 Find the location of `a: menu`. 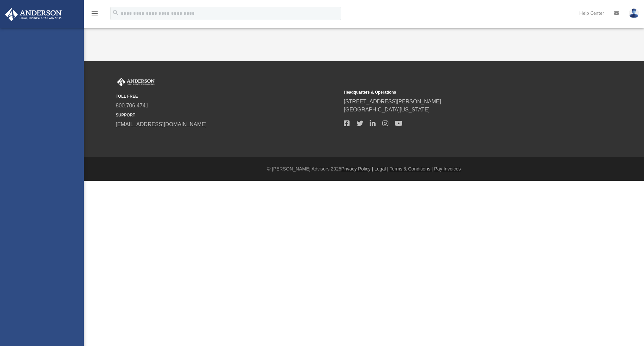

a: menu is located at coordinates (94, 15).